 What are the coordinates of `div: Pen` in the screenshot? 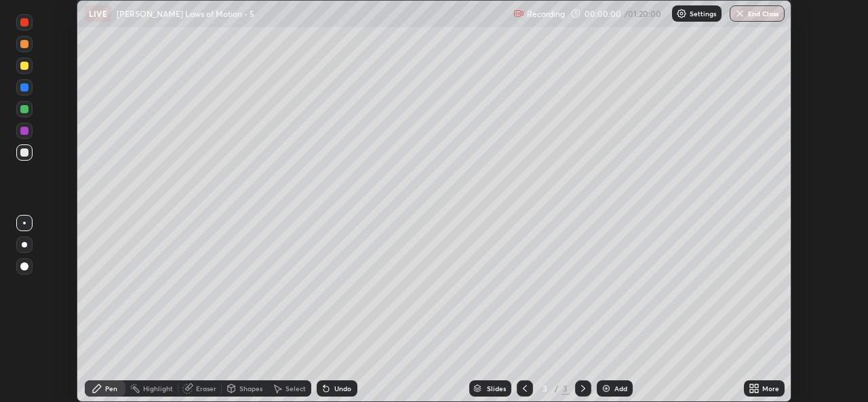 It's located at (111, 389).